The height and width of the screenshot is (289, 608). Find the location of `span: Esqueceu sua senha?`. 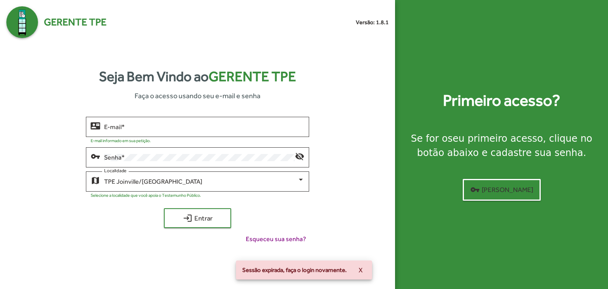

span: Esqueceu sua senha? is located at coordinates (276, 239).